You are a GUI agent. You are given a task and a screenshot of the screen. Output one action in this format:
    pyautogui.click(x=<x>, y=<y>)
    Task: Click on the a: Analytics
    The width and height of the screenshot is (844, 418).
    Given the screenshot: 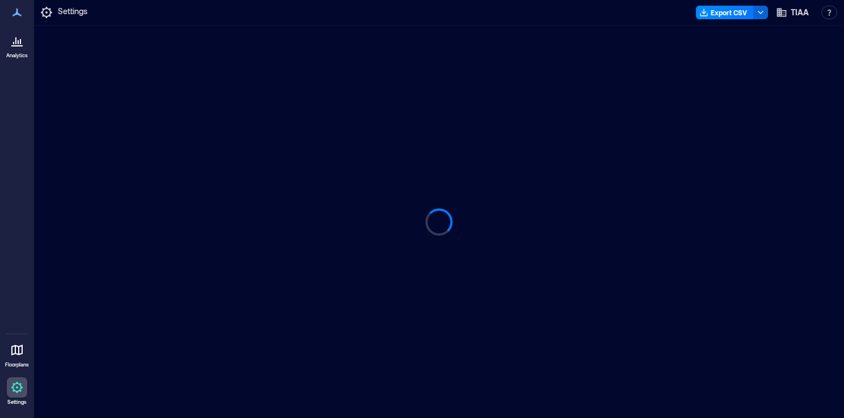 What is the action you would take?
    pyautogui.click(x=17, y=45)
    